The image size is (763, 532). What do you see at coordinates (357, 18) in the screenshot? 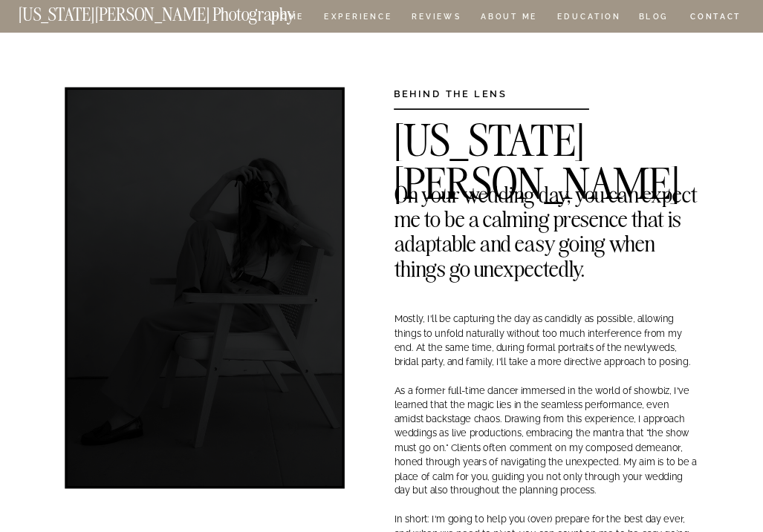
I see `nav: Experience` at bounding box center [357, 18].